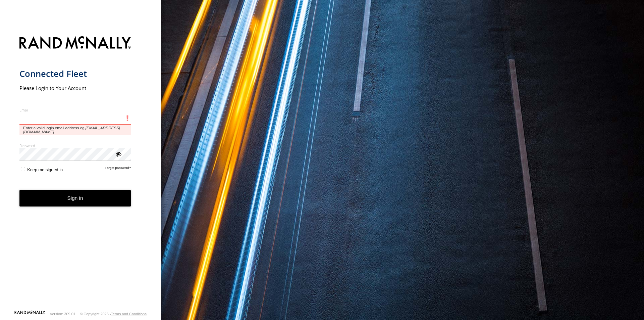 The height and width of the screenshot is (320, 644). What do you see at coordinates (45, 169) in the screenshot?
I see `span: Keep me signed in` at bounding box center [45, 169].